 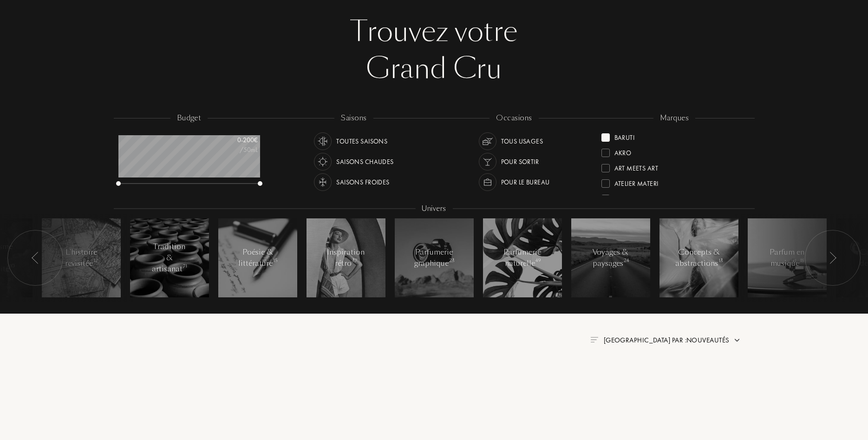 I want to click on div: occasions, so click(x=514, y=118).